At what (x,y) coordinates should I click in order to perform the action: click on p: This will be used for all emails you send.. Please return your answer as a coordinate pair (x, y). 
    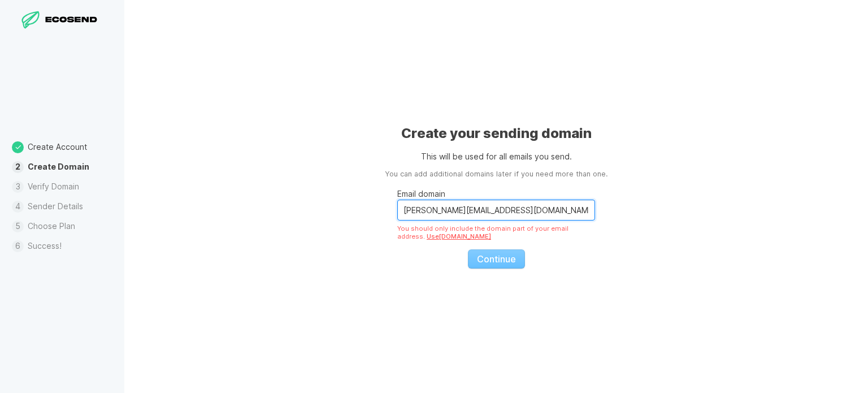
    Looking at the image, I should click on (495, 156).